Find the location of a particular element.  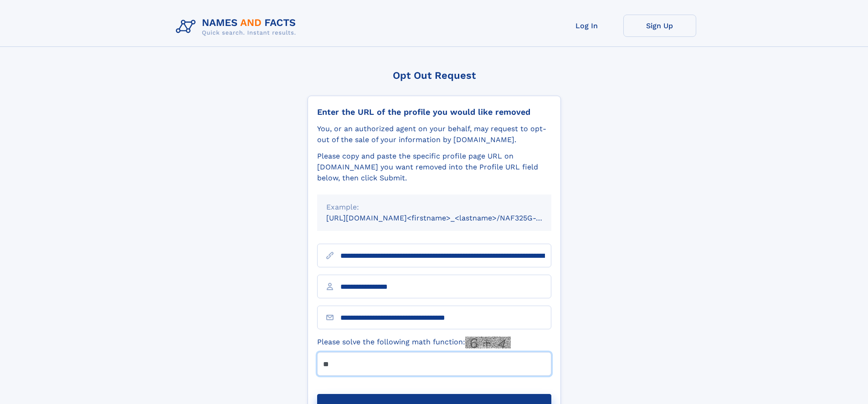

div: Enter the URL of the profile you would like removed is located at coordinates (434, 112).